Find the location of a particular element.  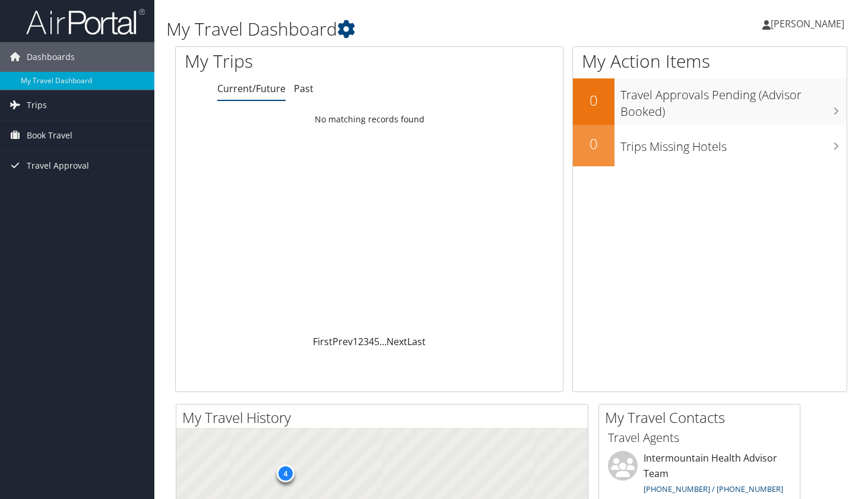

span: Trips is located at coordinates (37, 105).